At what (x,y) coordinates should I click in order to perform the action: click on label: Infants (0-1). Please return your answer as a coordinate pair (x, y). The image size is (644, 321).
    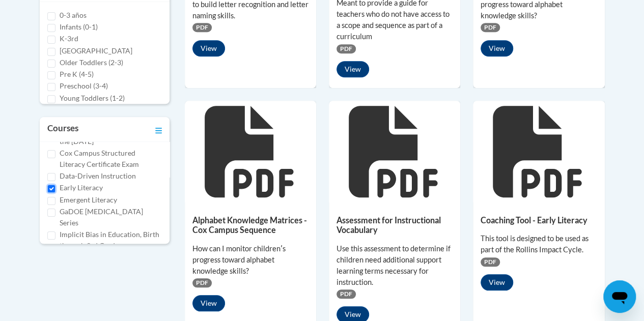
    Looking at the image, I should click on (79, 27).